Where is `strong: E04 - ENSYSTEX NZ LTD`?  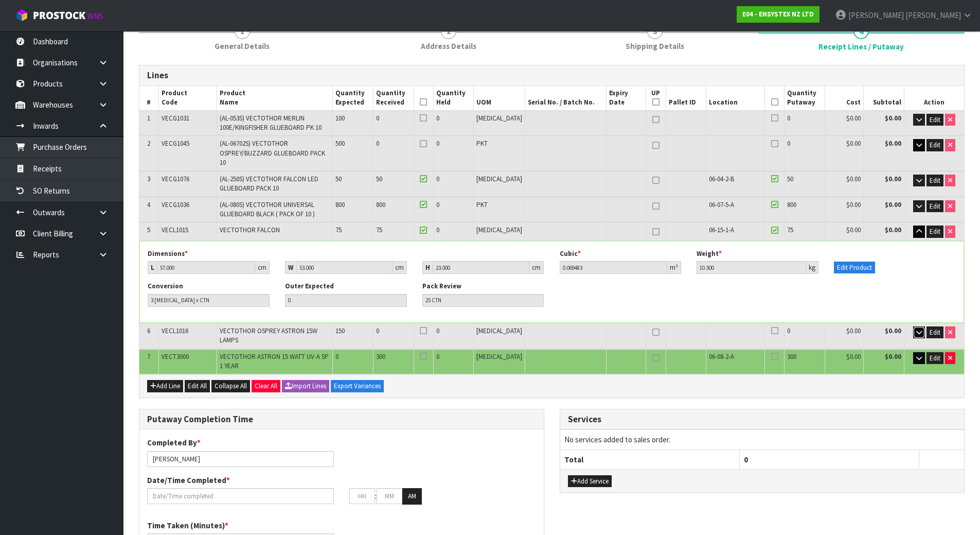 strong: E04 - ENSYSTEX NZ LTD is located at coordinates (778, 14).